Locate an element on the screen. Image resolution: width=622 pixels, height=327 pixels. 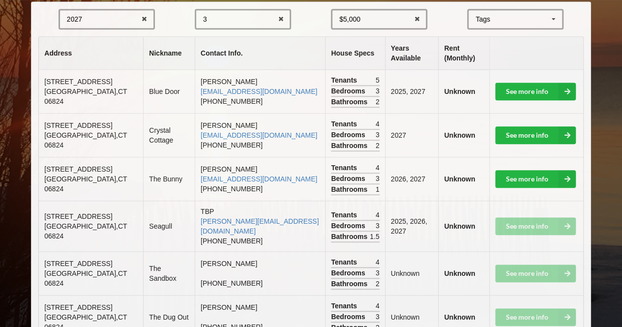
th: Years Available is located at coordinates (412, 53).